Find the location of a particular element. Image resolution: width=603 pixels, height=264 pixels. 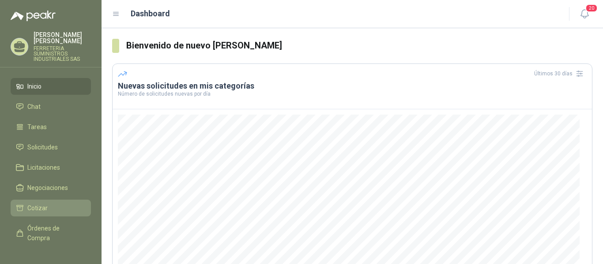

span: Cotizar is located at coordinates (38, 208).